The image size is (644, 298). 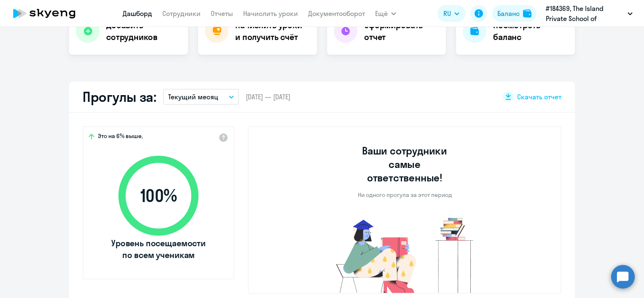 What do you see at coordinates (447, 14) in the screenshot?
I see `span: RU` at bounding box center [447, 14].